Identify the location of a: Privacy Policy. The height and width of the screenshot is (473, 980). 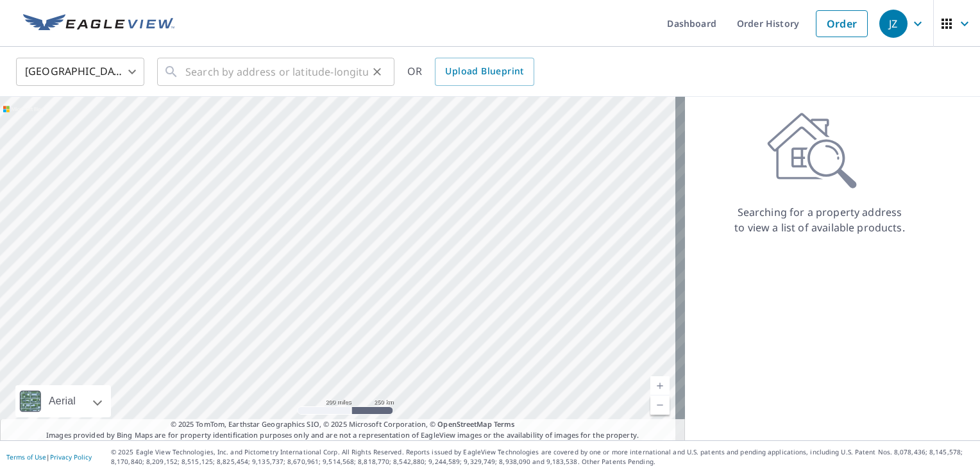
(70, 457).